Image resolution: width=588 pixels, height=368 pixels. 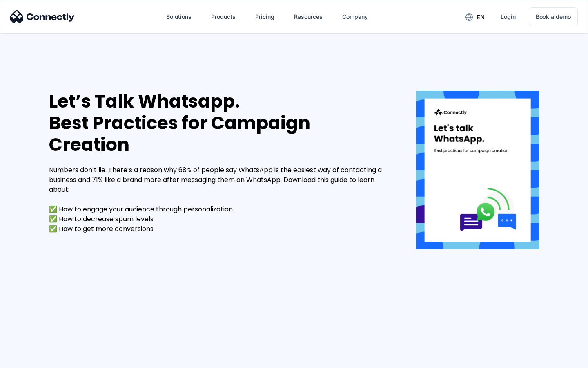 What do you see at coordinates (481, 17) in the screenshot?
I see `div: en` at bounding box center [481, 17].